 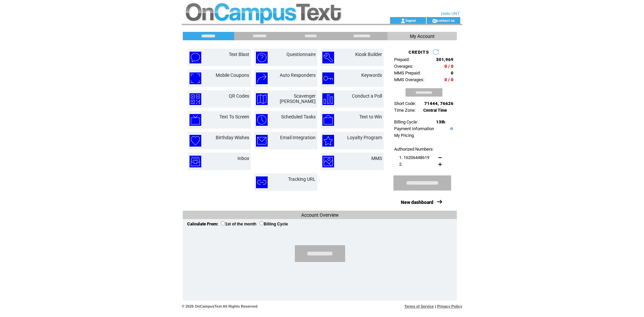 What do you see at coordinates (414, 149) in the screenshot?
I see `span: Authorized Numbers:` at bounding box center [414, 149].